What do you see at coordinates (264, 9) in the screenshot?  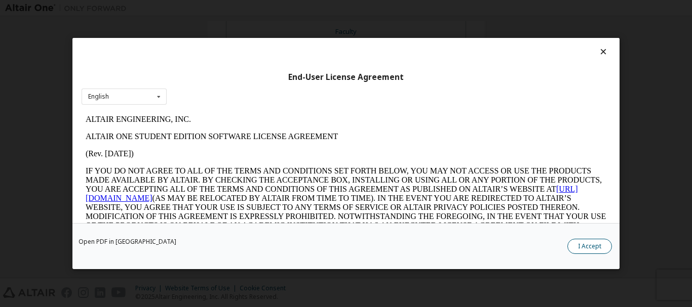 I see `p: ALTAIR ENGINEERING, INC.` at bounding box center [264, 9].